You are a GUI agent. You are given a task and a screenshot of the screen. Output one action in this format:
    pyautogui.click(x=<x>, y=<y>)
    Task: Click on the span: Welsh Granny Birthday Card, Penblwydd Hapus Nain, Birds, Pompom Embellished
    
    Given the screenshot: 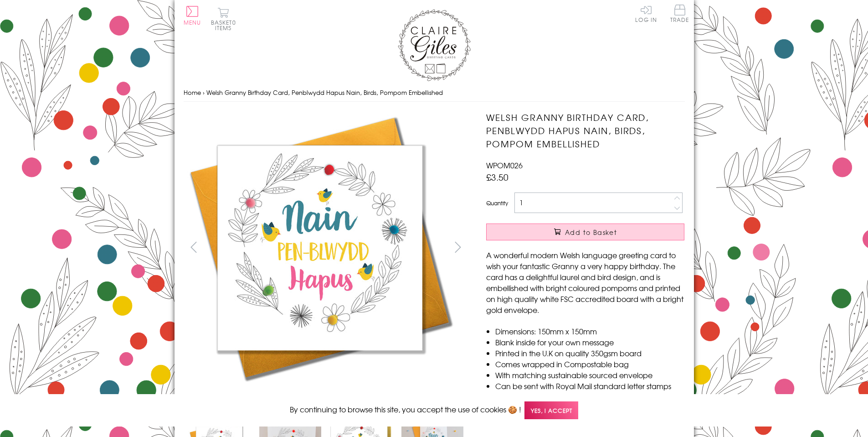 What is the action you would take?
    pyautogui.click(x=324, y=92)
    